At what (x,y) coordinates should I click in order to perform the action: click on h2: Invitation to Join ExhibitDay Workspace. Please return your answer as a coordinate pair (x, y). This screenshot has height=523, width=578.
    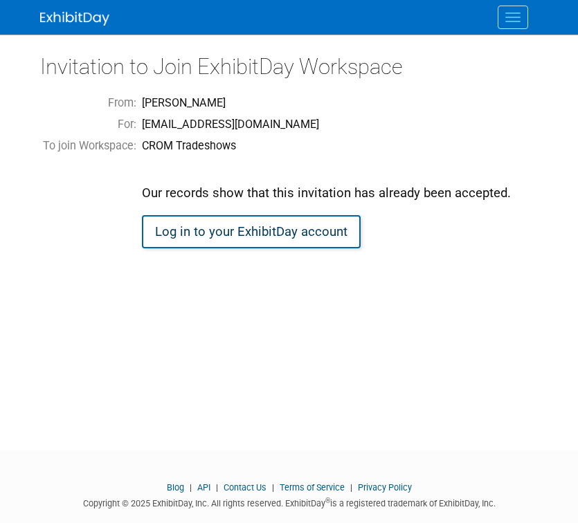
    Looking at the image, I should click on (289, 67).